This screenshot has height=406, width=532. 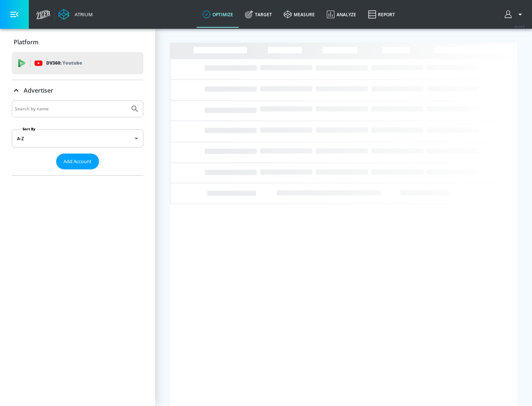 What do you see at coordinates (38, 90) in the screenshot?
I see `p: Advertiser` at bounding box center [38, 90].